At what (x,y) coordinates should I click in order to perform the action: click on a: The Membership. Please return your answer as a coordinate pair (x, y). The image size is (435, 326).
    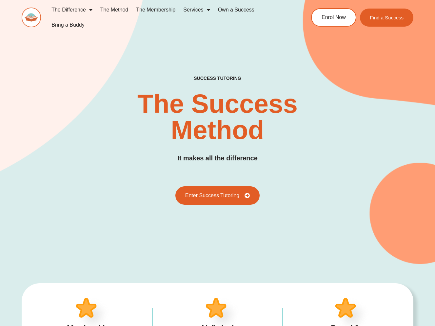
    Looking at the image, I should click on (156, 10).